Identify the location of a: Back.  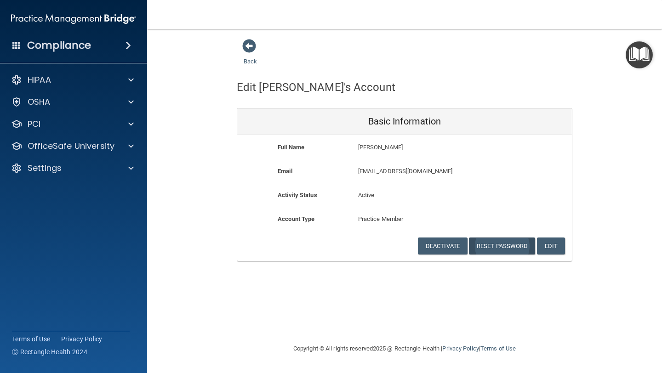
(250, 56).